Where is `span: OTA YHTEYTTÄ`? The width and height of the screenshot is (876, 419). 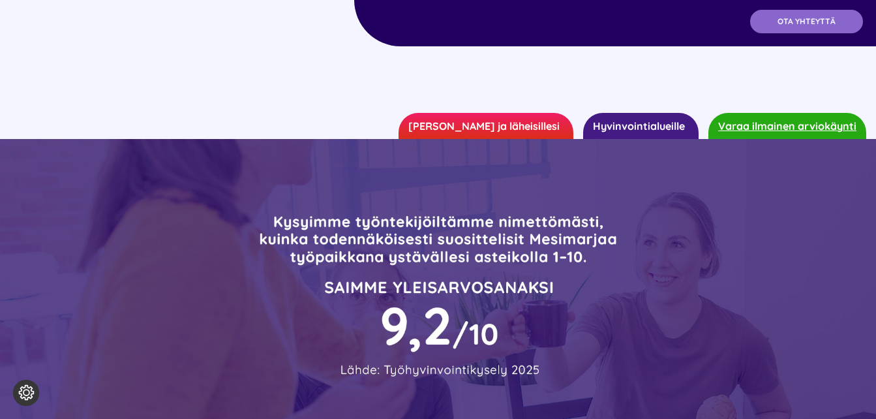
span: OTA YHTEYTTÄ is located at coordinates (806, 22).